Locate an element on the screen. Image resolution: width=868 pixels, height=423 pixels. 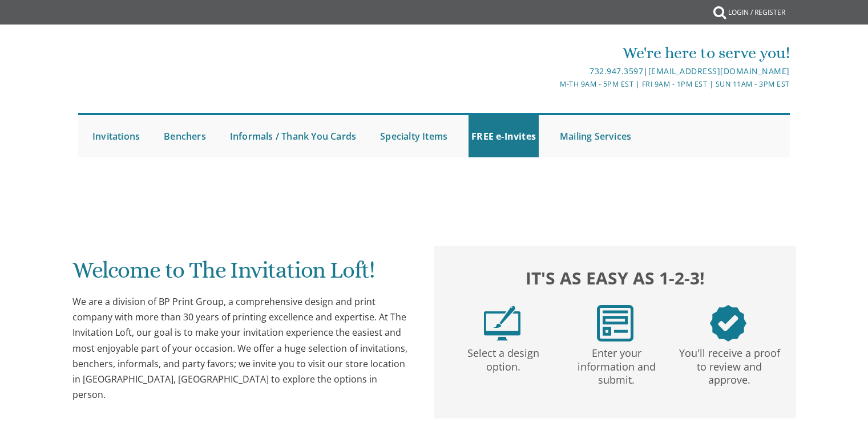
p: You'll receive a proof to review and approve. is located at coordinates (730, 365).